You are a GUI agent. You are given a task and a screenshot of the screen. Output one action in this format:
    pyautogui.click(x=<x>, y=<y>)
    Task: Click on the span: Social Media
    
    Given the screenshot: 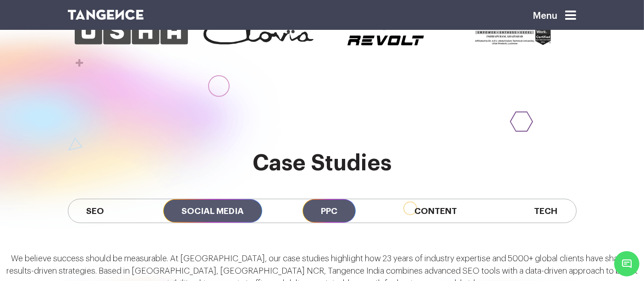 What is the action you would take?
    pyautogui.click(x=213, y=211)
    